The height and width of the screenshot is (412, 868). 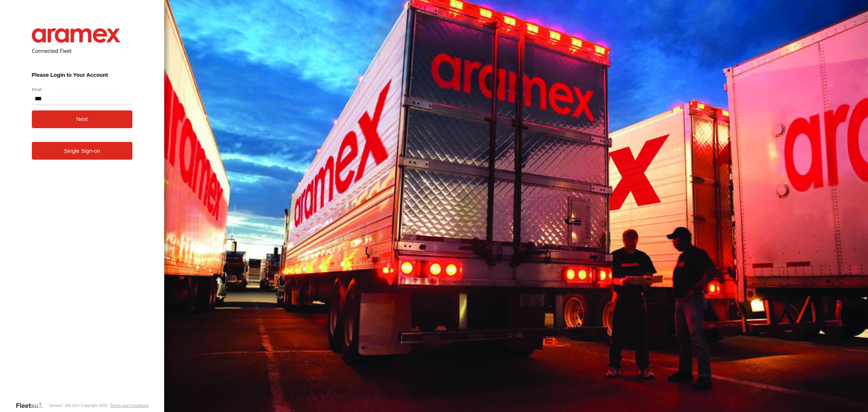 What do you see at coordinates (113, 405) in the screenshot?
I see `div: © Copyright 2025 -` at bounding box center [113, 405].